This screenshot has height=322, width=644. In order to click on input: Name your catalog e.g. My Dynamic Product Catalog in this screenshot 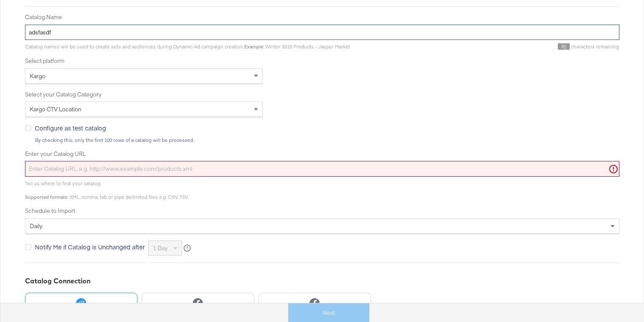, I will do `click(322, 32)`.